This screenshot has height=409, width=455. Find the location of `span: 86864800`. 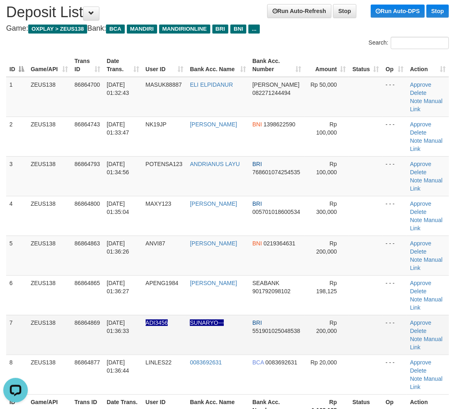

span: 86864800 is located at coordinates (87, 204).